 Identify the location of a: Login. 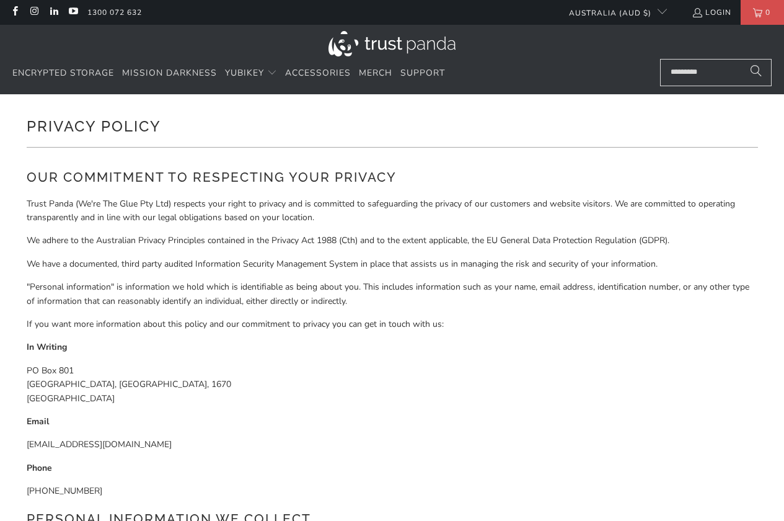
(712, 12).